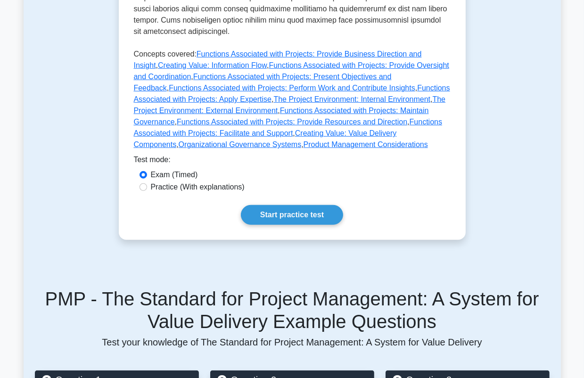 The width and height of the screenshot is (584, 378). Describe the element at coordinates (292, 162) in the screenshot. I see `div: Test mode:` at that location.